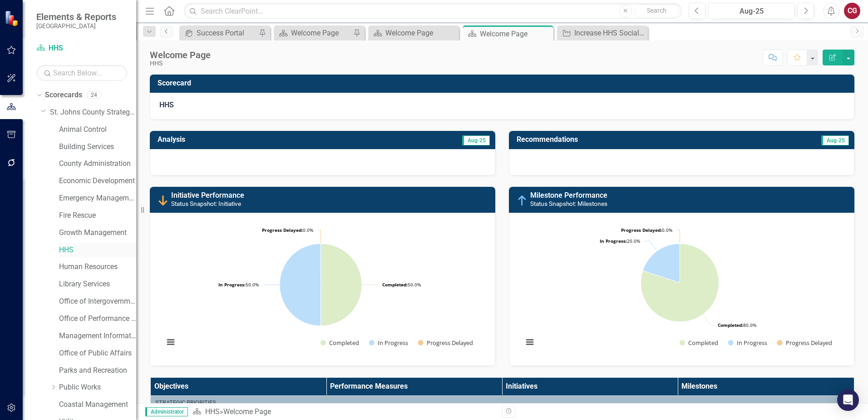 This screenshot has width=868, height=420. Describe the element at coordinates (167, 412) in the screenshot. I see `span: Administrator` at that location.